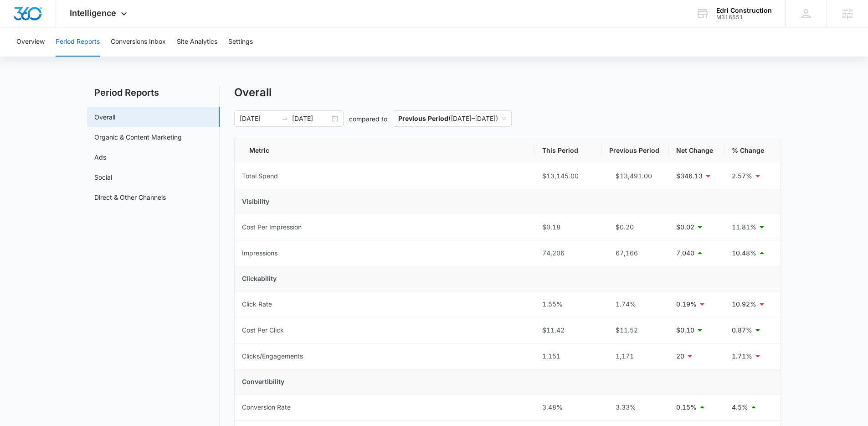 The width and height of the screenshot is (868, 426). Describe the element at coordinates (744, 17) in the screenshot. I see `div: account id` at that location.